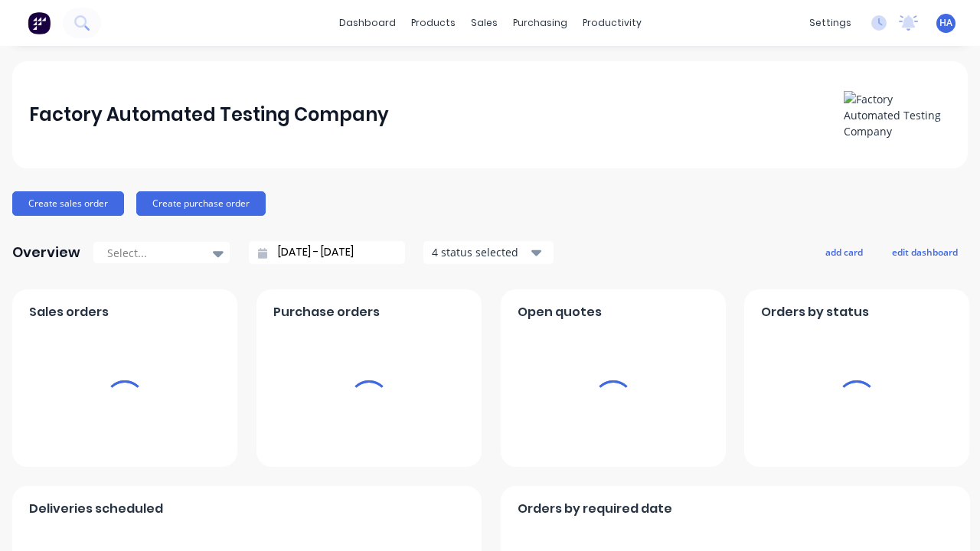 This screenshot has width=980, height=551. What do you see at coordinates (433, 23) in the screenshot?
I see `div: products` at bounding box center [433, 23].